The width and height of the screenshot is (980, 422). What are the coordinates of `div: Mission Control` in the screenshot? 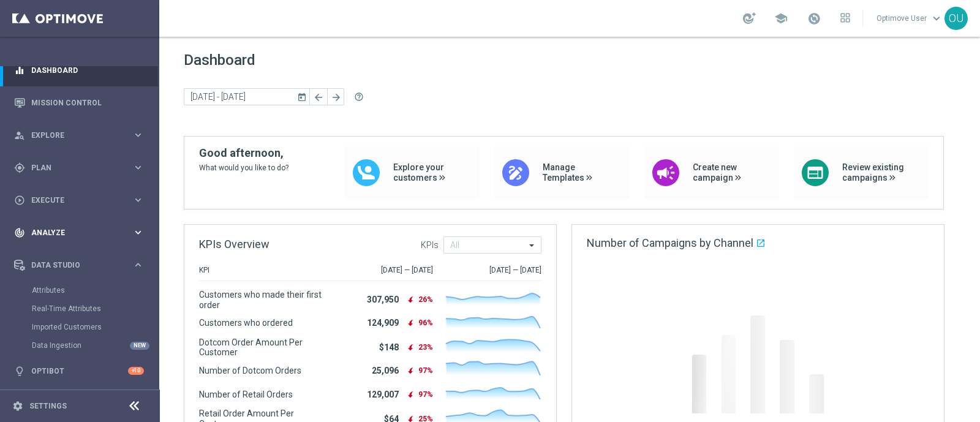 It's located at (79, 103).